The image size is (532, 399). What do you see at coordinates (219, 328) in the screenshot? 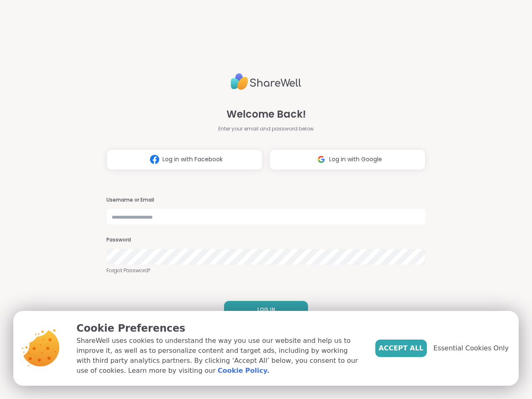
I see `p: Cookie Preferences` at bounding box center [219, 328].